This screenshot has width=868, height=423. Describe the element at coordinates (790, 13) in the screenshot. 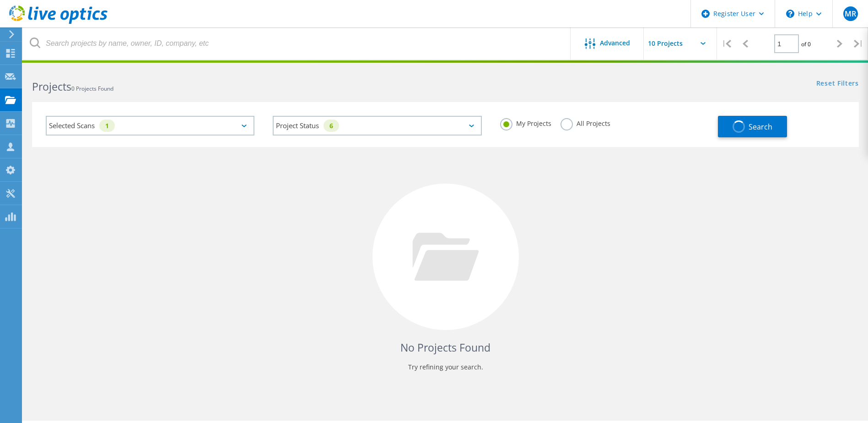

I see `svg: \n` at that location.